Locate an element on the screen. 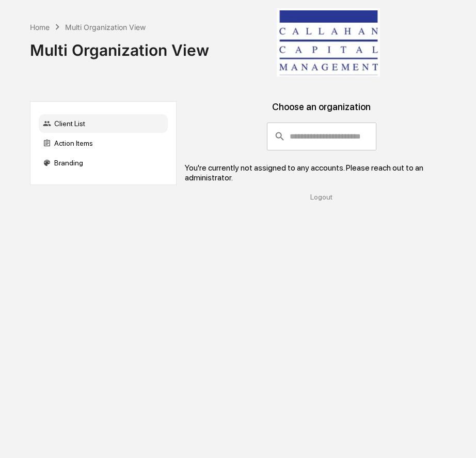 This screenshot has height=458, width=476. div: consultant-dashboard__filter-organizations-search-bar is located at coordinates (322, 137).